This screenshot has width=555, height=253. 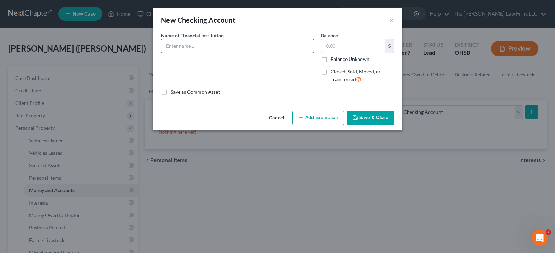 I want to click on button: Save & Close, so click(x=370, y=118).